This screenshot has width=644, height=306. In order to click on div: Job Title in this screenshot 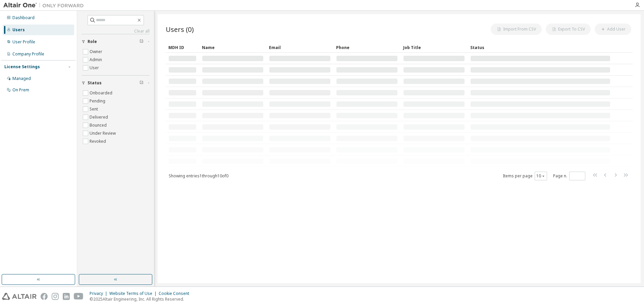, I will do `click(434, 47)`.